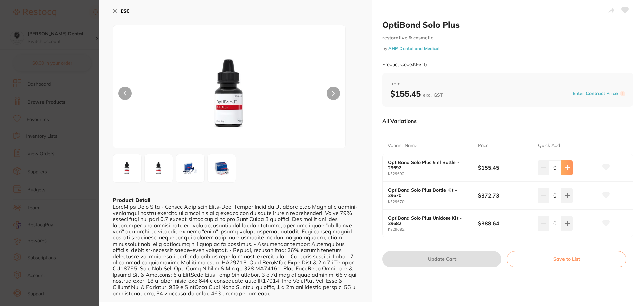 The height and width of the screenshot is (306, 644). I want to click on b: ESC, so click(125, 11).